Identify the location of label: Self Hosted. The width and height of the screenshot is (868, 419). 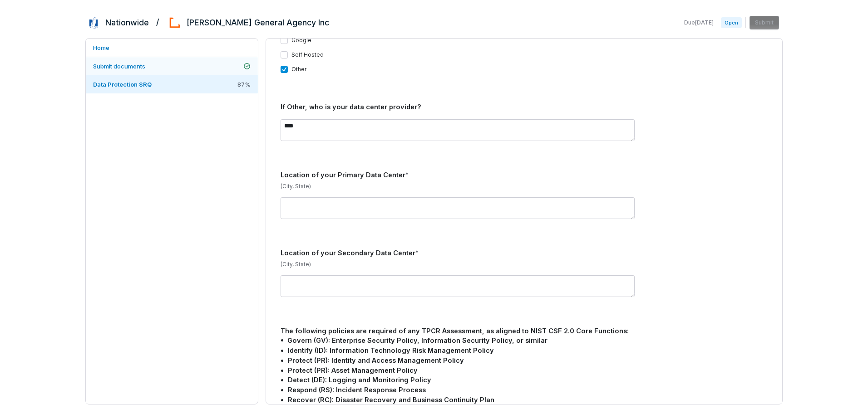
(308, 55).